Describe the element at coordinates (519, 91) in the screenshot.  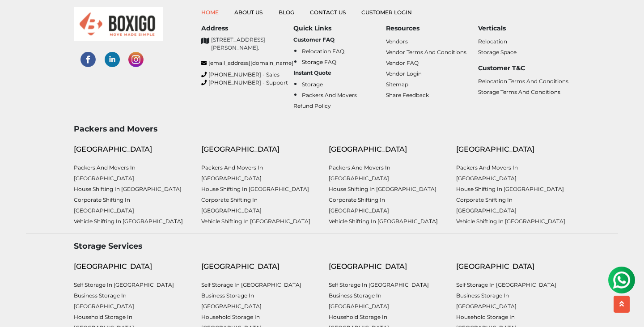
I see `a: Storage Terms and Conditions` at that location.